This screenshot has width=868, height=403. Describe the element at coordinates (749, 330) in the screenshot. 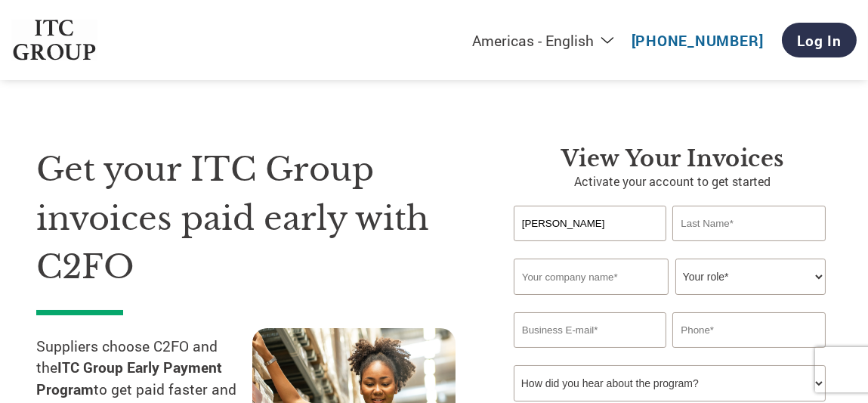

I see `input: Phone*` at that location.